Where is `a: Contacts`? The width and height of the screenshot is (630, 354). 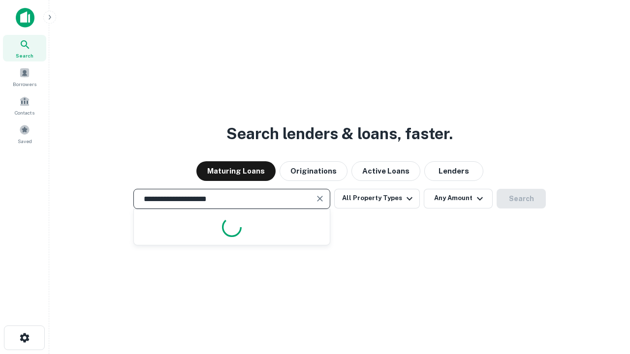
a: Contacts is located at coordinates (25, 105).